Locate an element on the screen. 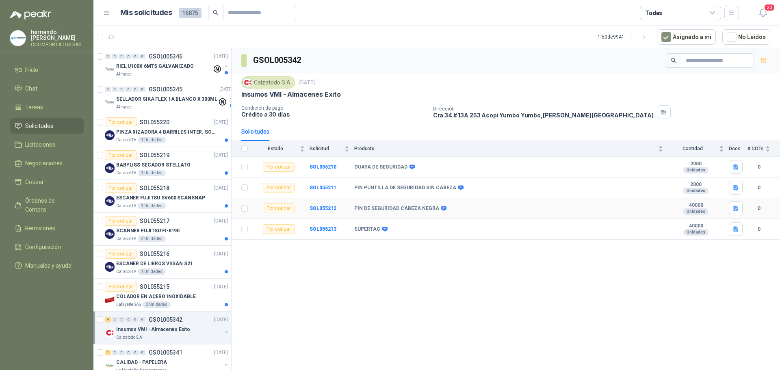 The height and width of the screenshot is (370, 780). p: SOL055215 is located at coordinates (154, 287).